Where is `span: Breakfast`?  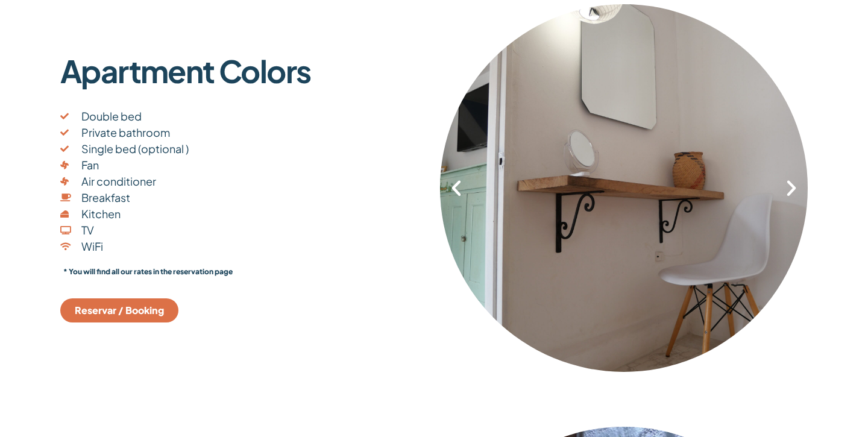
span: Breakfast is located at coordinates (105, 197).